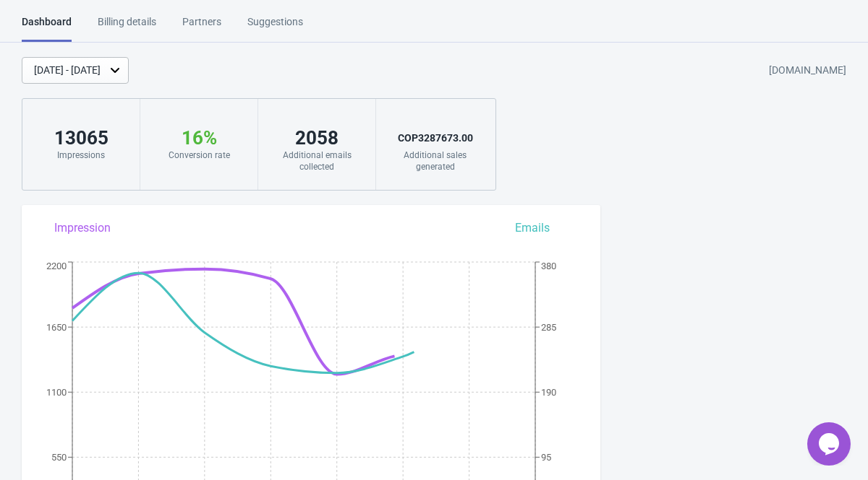  I want to click on div: Dashboard, so click(46, 28).